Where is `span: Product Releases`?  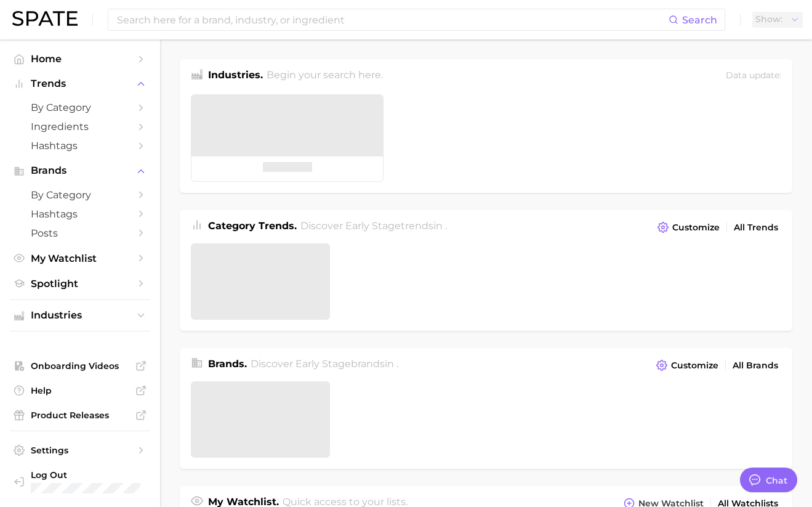
span: Product Releases is located at coordinates (80, 415).